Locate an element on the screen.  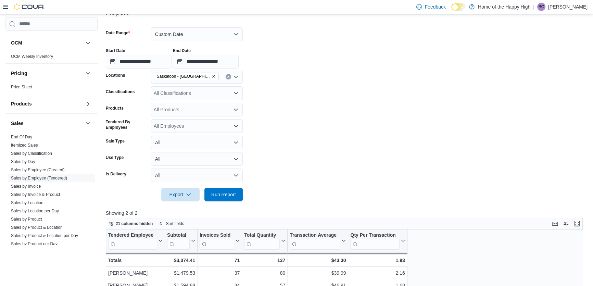
button: Export is located at coordinates (180, 194).